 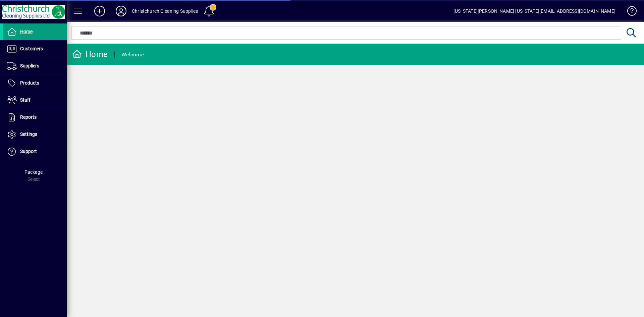 What do you see at coordinates (35, 135) in the screenshot?
I see `a: Settings` at bounding box center [35, 135].